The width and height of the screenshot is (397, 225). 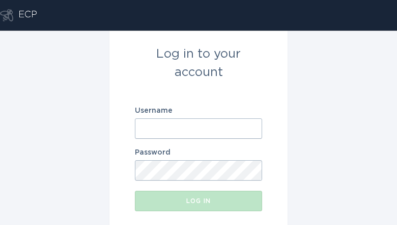 I want to click on button: Log in, so click(x=199, y=201).